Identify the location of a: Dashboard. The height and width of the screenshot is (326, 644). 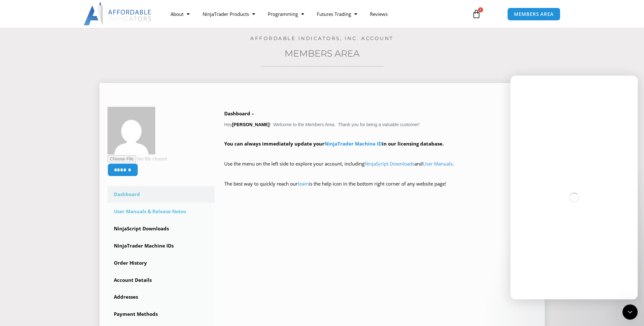
(161, 194).